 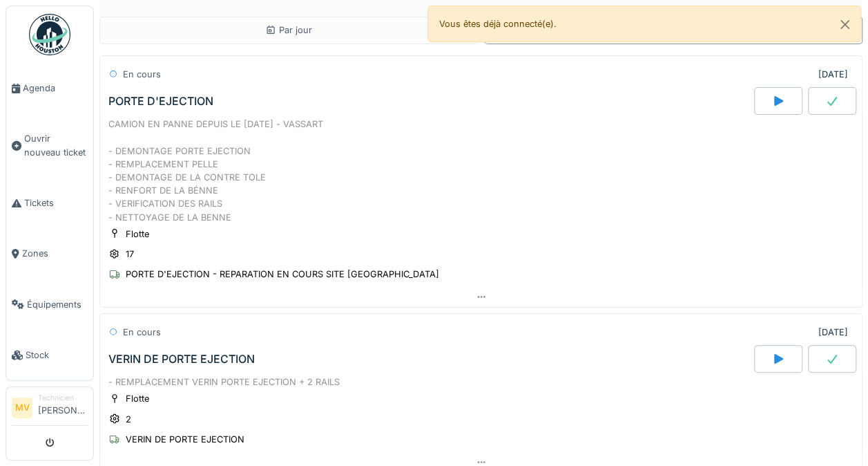 I want to click on a: Équipements, so click(x=49, y=304).